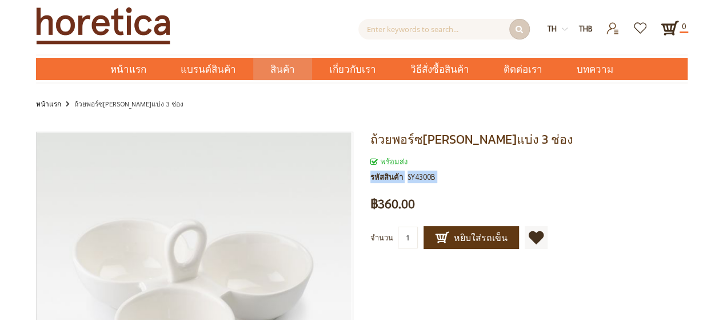 This screenshot has height=320, width=723. I want to click on img: Horetica.com, so click(103, 26).